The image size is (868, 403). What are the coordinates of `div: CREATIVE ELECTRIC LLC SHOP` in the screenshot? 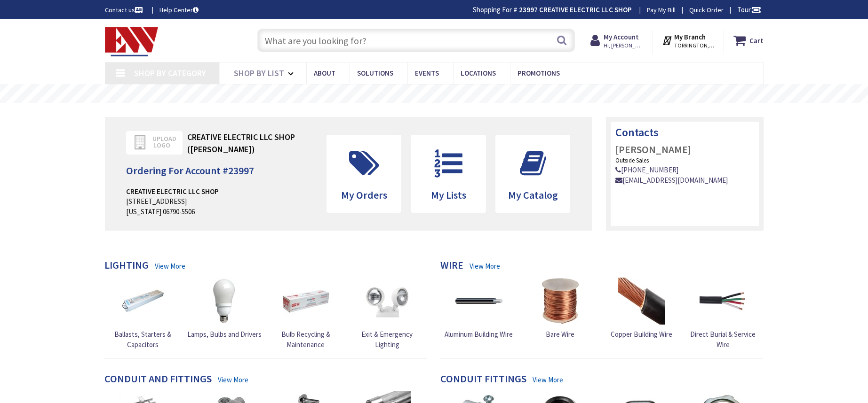 It's located at (241, 137).